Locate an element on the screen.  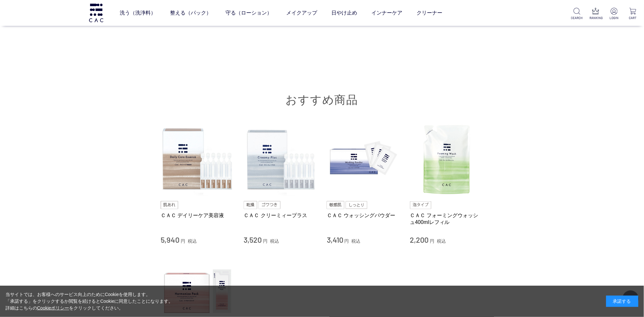
p: CART is located at coordinates (633, 18).